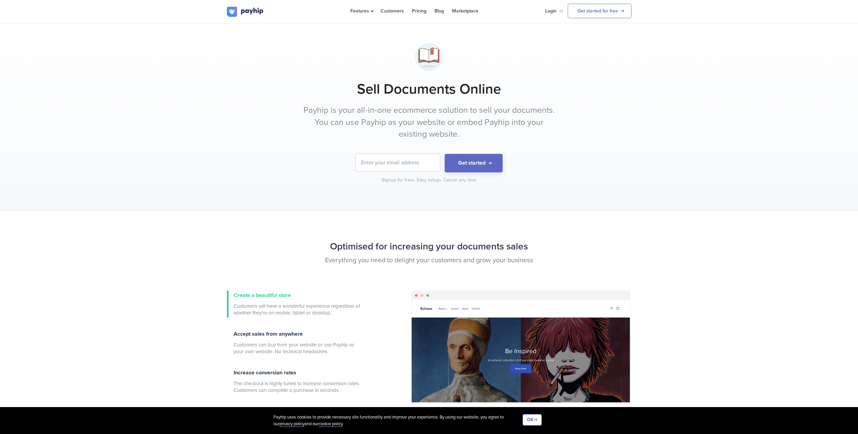 The height and width of the screenshot is (434, 858). Describe the element at coordinates (294, 304) in the screenshot. I see `a: Create a beautiful store Customers will have a wonderful experience regardless of whether they're...` at that location.